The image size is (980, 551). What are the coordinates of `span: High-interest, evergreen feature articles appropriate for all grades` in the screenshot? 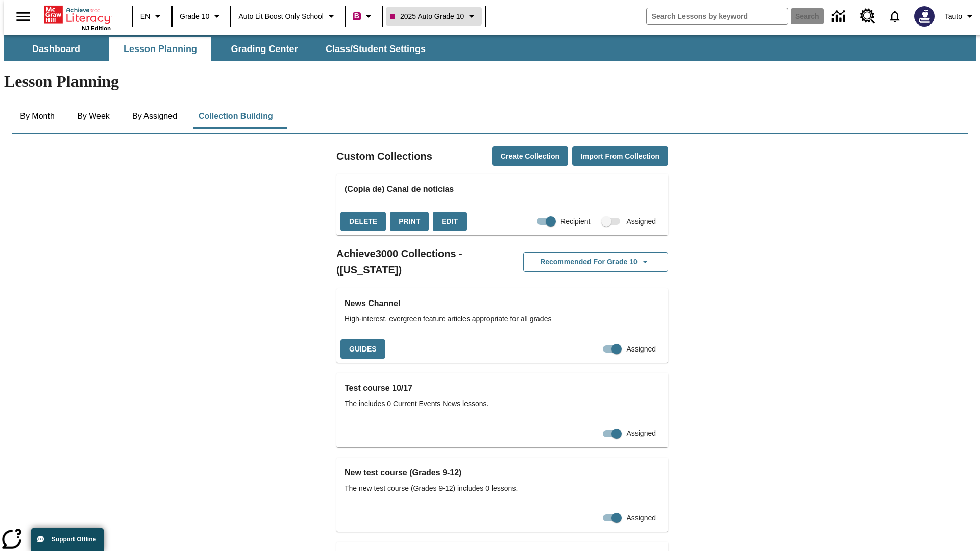 It's located at (502, 319).